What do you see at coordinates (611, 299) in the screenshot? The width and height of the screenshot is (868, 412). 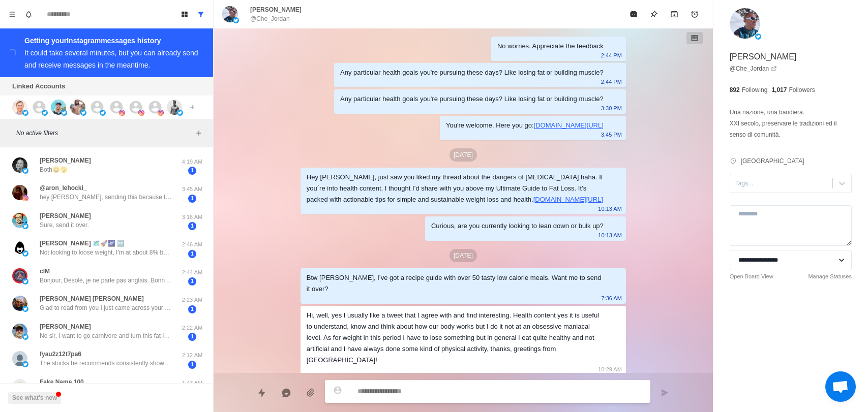 I see `p: 7:36 AM` at bounding box center [611, 299].